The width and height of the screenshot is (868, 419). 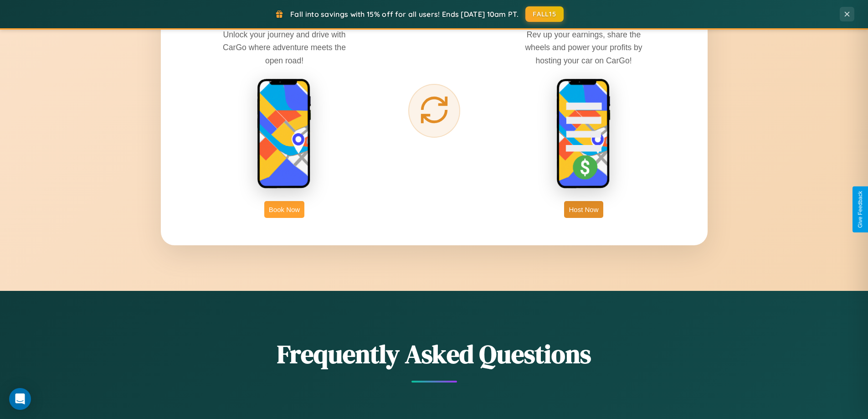 I want to click on div: Open Intercom Messenger, so click(x=20, y=398).